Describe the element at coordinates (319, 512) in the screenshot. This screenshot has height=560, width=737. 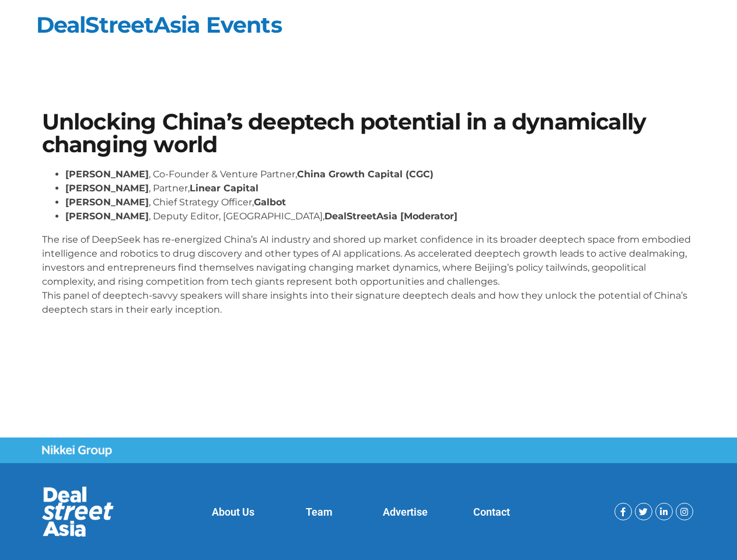
I see `a: Team` at that location.